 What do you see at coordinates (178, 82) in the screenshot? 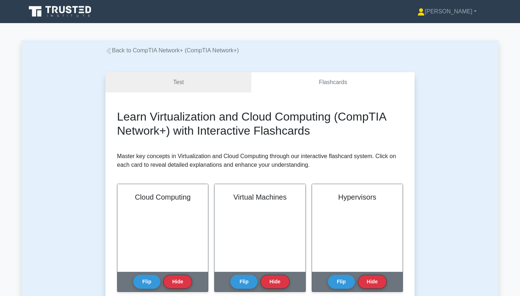
I see `a: Test` at bounding box center [178, 82].